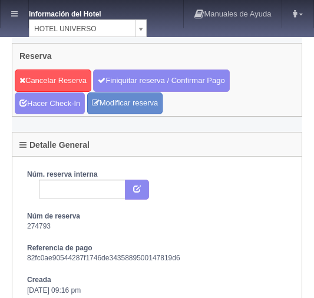 This screenshot has width=314, height=298. Describe the element at coordinates (54, 145) in the screenshot. I see `h4: Detalle General` at that location.